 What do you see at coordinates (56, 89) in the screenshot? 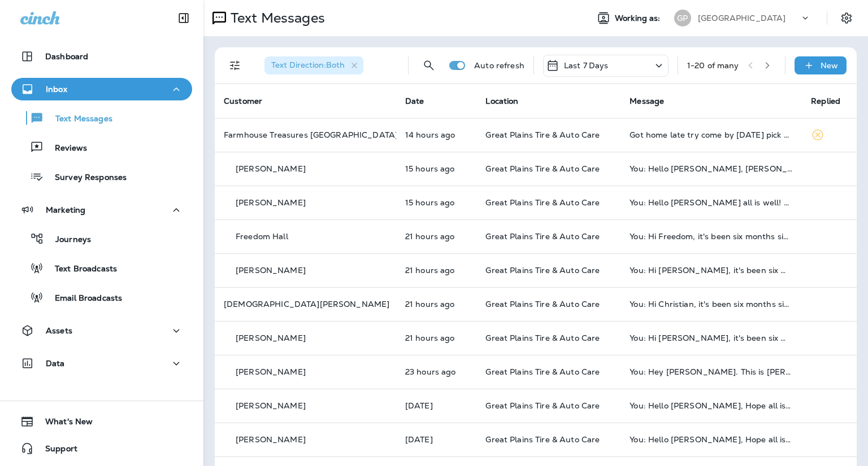
I see `p: Inbox` at bounding box center [56, 89].